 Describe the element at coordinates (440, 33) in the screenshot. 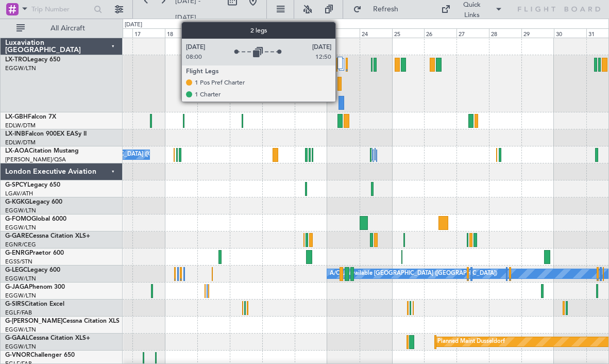

I see `div: 26` at that location.